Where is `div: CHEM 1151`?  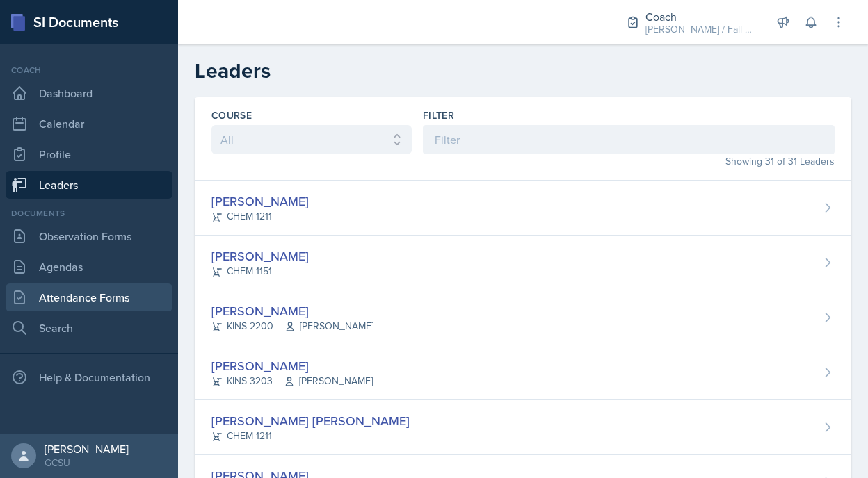 div: CHEM 1151 is located at coordinates (260, 271).